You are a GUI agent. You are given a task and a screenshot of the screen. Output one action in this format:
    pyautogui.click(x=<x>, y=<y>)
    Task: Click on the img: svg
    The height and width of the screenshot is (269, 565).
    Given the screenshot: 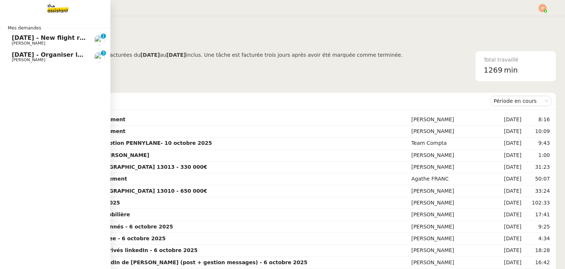 What is the action you would take?
    pyautogui.click(x=543, y=8)
    